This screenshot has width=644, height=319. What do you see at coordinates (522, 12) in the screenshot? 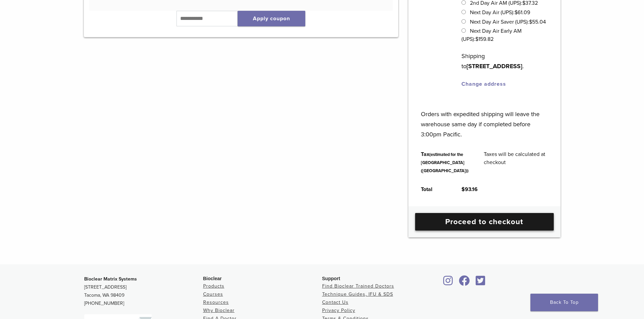
I see `bdi: 61.09` at bounding box center [522, 12].